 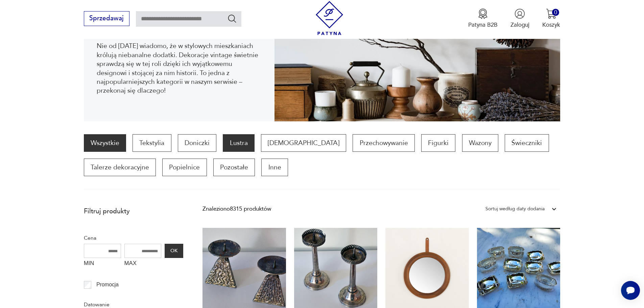 What do you see at coordinates (383, 143) in the screenshot?
I see `p: Przechowywanie` at bounding box center [383, 143].